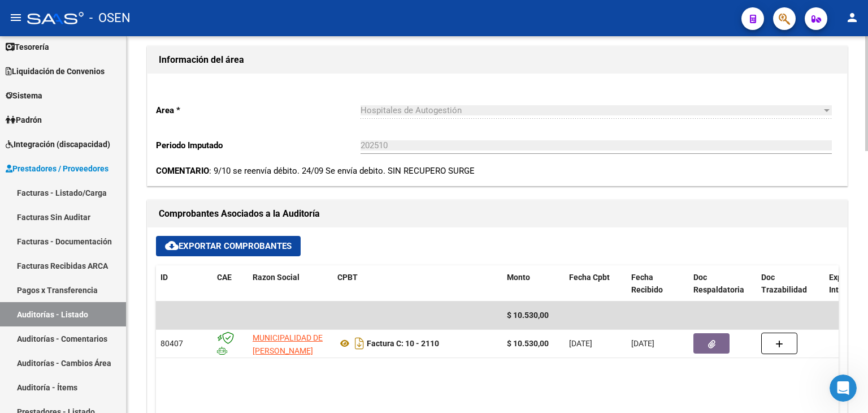 The image size is (868, 413). What do you see at coordinates (533, 284) in the screenshot?
I see `datatable-header-cell: Monto` at bounding box center [533, 284].